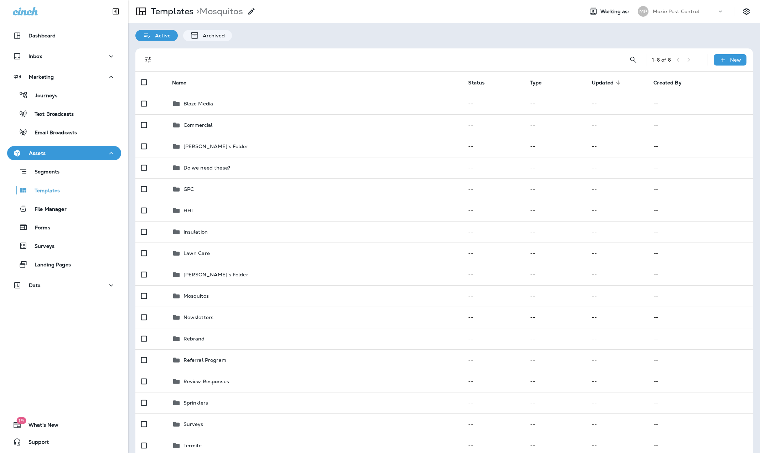 Image resolution: width=760 pixels, height=453 pixels. What do you see at coordinates (207, 168) in the screenshot?
I see `p: Do we need these?` at bounding box center [207, 168].